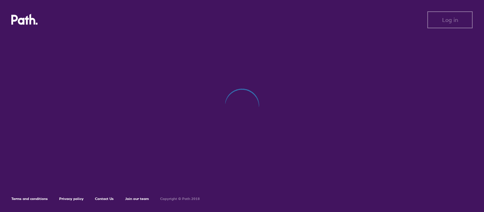  Describe the element at coordinates (29, 199) in the screenshot. I see `a: Terms and conditions` at that location.